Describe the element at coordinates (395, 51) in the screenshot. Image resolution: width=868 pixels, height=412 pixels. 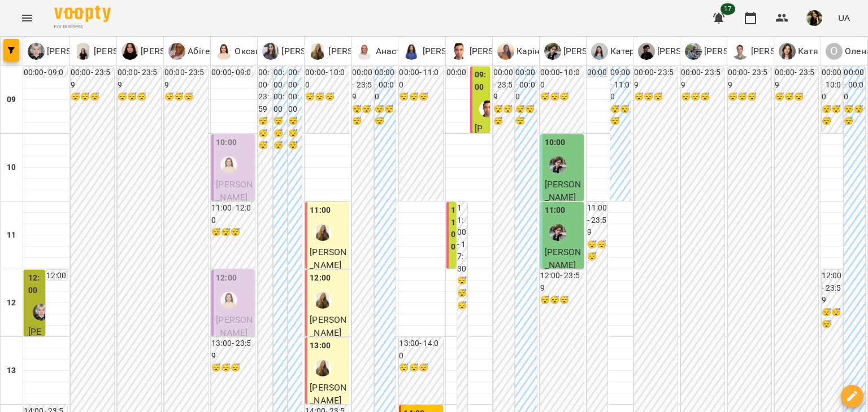
I see `p: Анастасія` at that location.